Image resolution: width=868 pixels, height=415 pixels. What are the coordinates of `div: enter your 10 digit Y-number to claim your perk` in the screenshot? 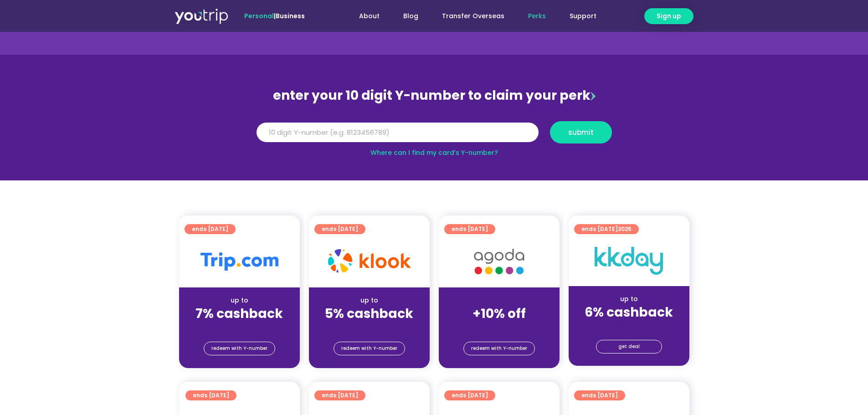 It's located at (434, 96).